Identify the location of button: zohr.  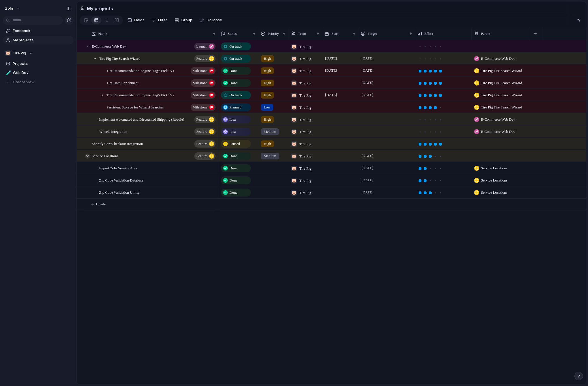
(13, 9).